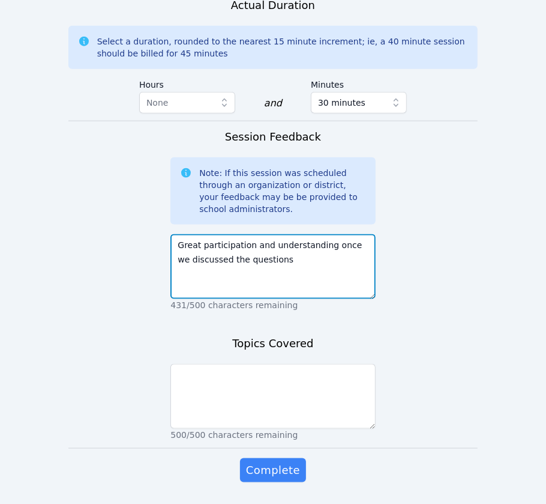 The image size is (546, 504). Describe the element at coordinates (273, 470) in the screenshot. I see `button: Complete` at that location.